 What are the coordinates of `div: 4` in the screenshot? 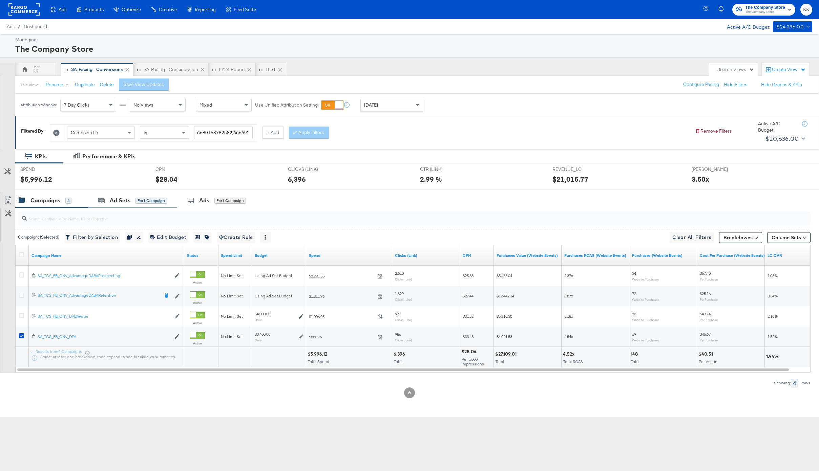 It's located at (794, 383).